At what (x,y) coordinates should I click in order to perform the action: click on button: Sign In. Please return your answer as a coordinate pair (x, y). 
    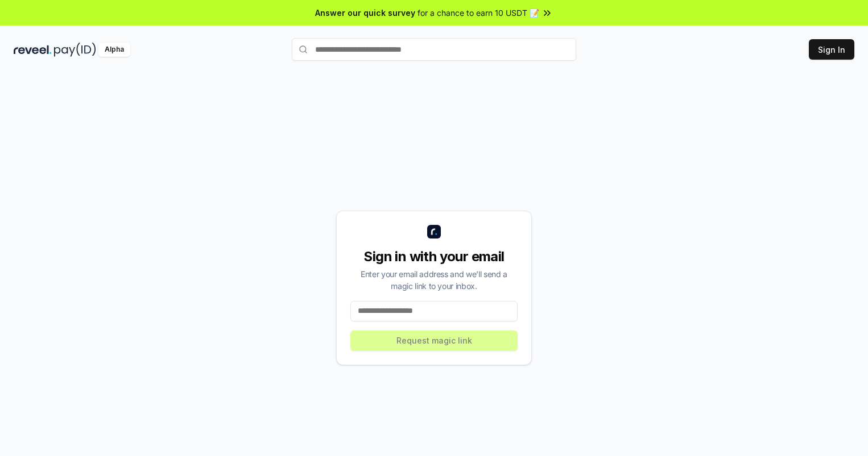
    Looking at the image, I should click on (832, 50).